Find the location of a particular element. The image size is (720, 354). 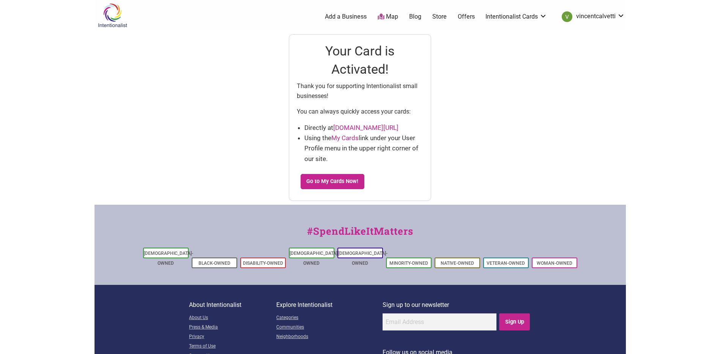

div: #SpendLikeItMatters is located at coordinates (360, 234).